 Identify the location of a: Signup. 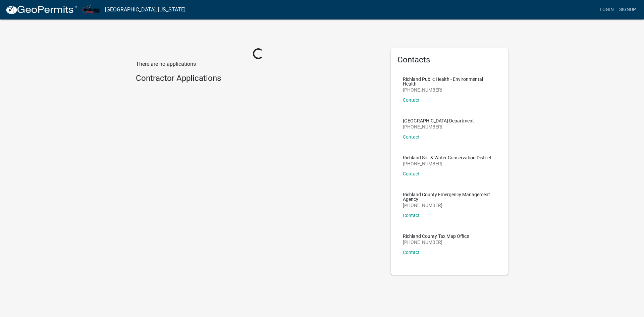
(628, 10).